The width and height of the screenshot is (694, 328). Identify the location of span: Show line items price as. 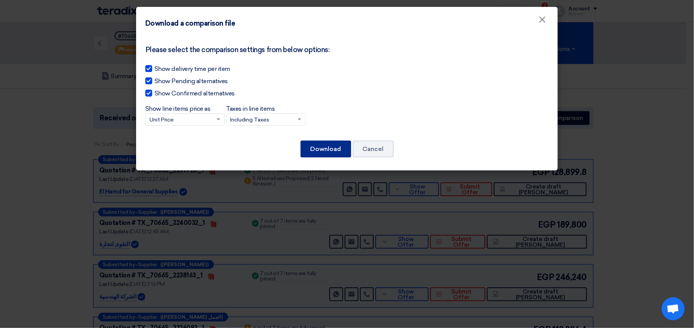
(178, 109).